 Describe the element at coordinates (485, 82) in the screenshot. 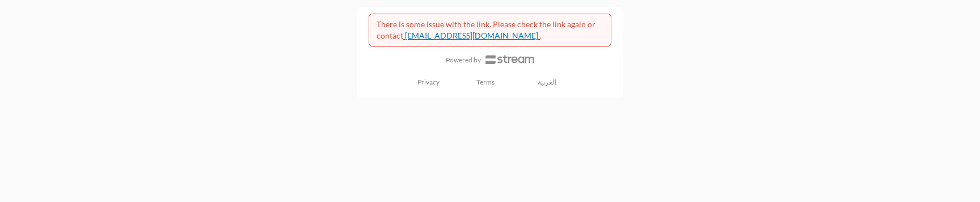

I see `a: Terms` at that location.